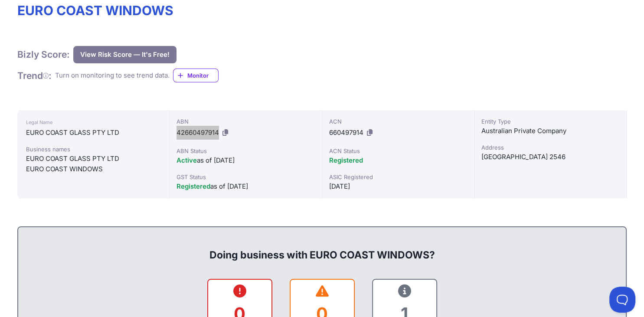 The width and height of the screenshot is (644, 317). What do you see at coordinates (186, 160) in the screenshot?
I see `span: Active` at bounding box center [186, 160].